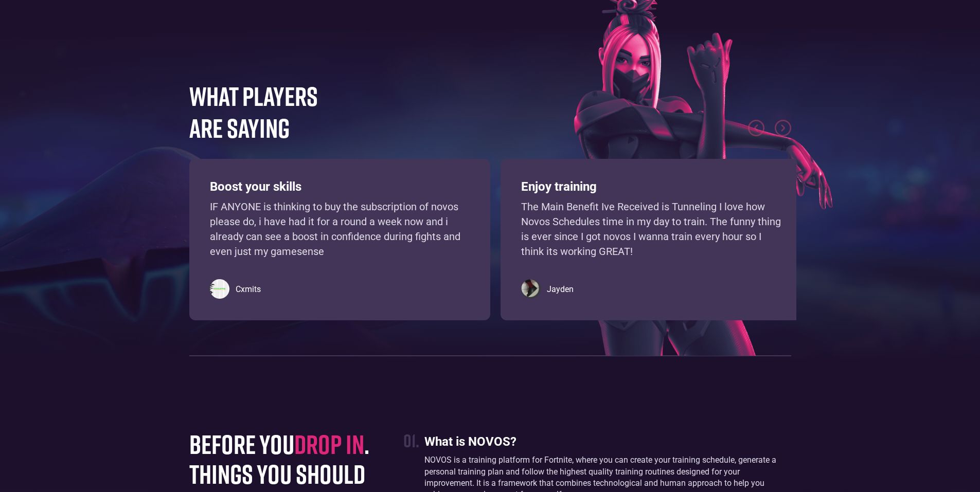  I want to click on h5: Jayden, so click(560, 289).